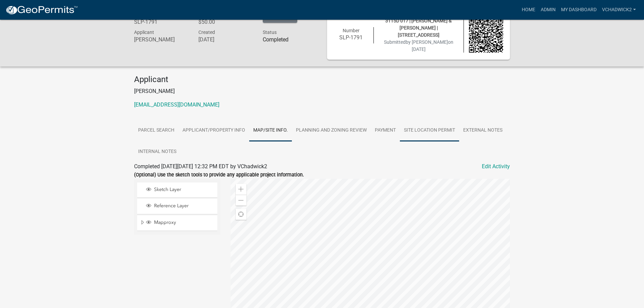  I want to click on img: QR code, so click(487, 36).